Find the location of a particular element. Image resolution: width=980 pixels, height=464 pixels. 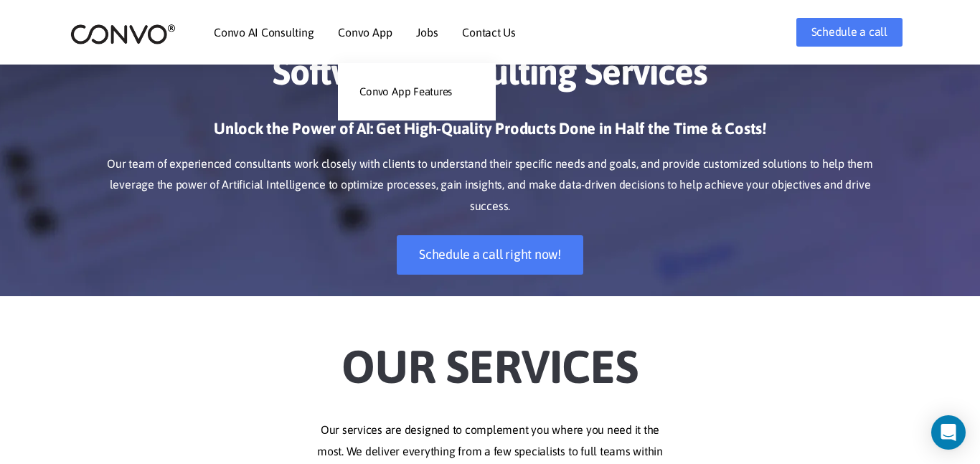

a: Contact Us is located at coordinates (489, 32).